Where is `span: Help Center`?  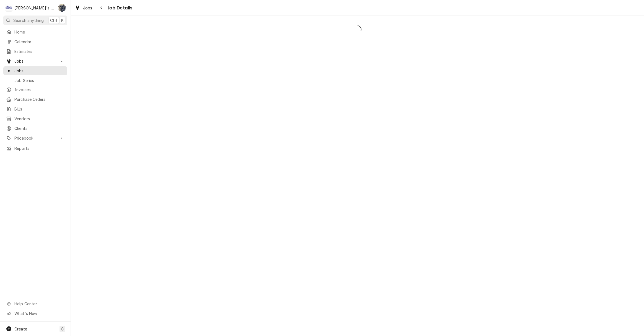
span: Help Center is located at coordinates (39, 304).